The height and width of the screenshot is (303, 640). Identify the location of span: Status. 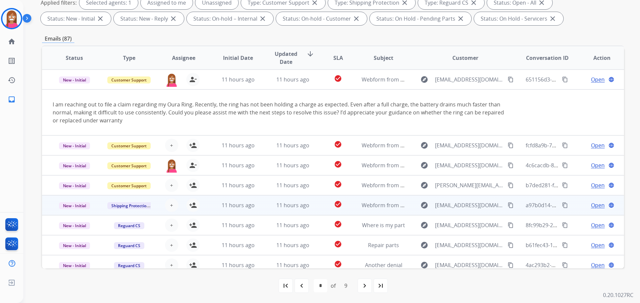
(74, 58).